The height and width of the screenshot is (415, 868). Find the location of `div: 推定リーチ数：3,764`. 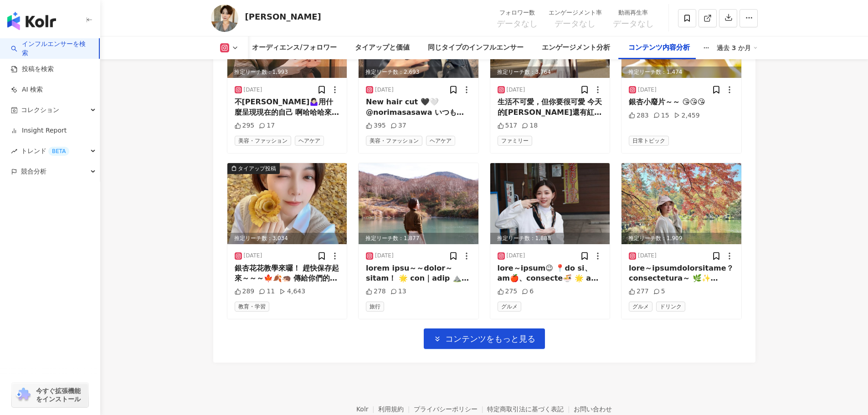

div: 推定リーチ数：3,764 is located at coordinates (550, 72).